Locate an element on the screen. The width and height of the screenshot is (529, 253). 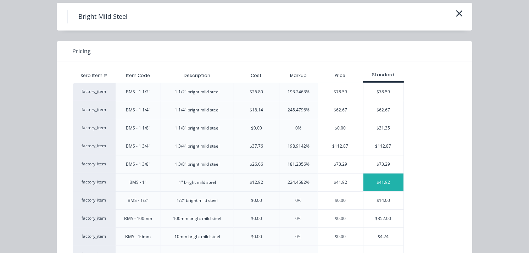
div: BMS - 1 3/4" is located at coordinates (138, 146).